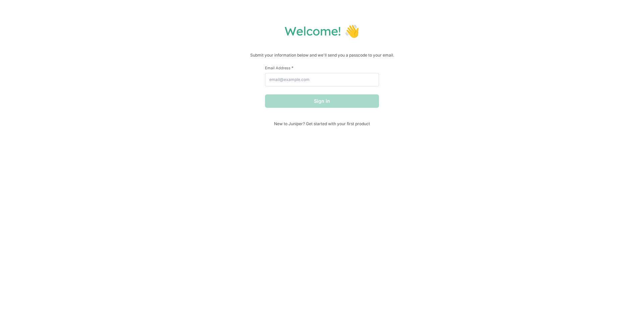 This screenshot has width=644, height=321. Describe the element at coordinates (322, 80) in the screenshot. I see `input: email@example.com` at that location.